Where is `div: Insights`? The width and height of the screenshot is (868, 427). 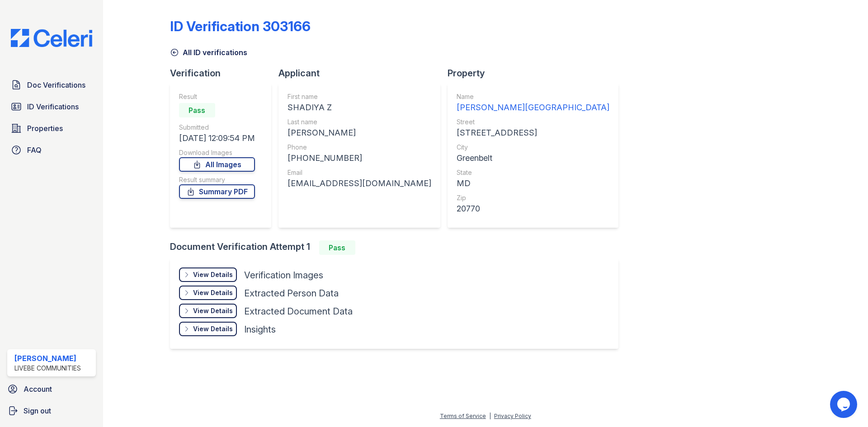
div: Insights is located at coordinates (260, 329).